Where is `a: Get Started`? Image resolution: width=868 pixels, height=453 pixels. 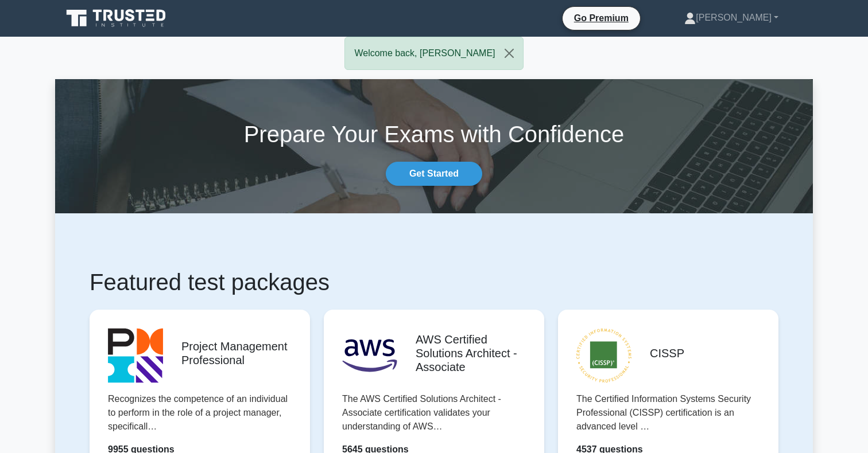 a: Get Started is located at coordinates (434, 174).